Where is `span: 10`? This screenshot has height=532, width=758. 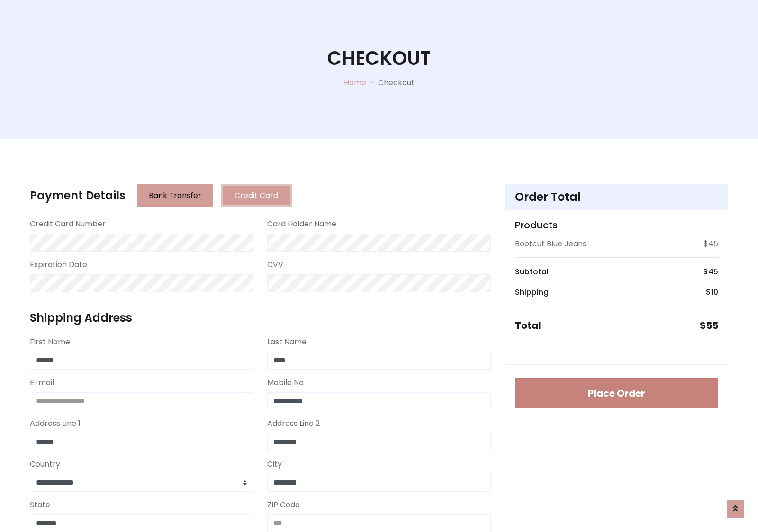
span: 10 is located at coordinates (715, 292).